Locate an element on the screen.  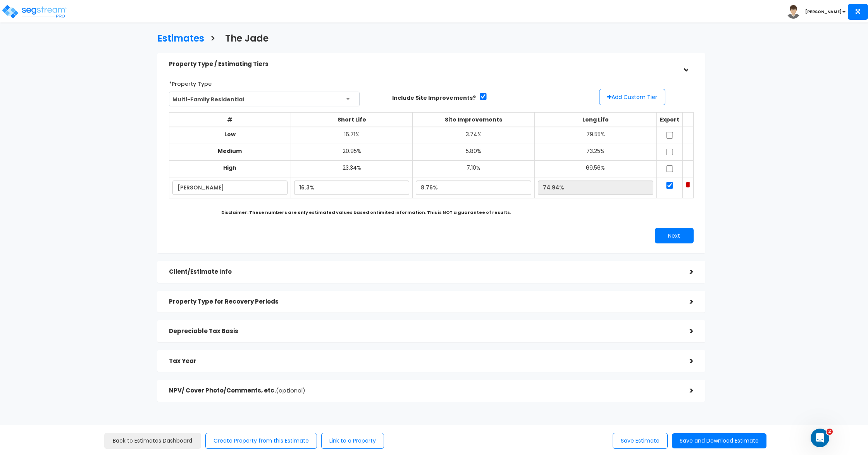
img: logo_pro_r.png is located at coordinates (34, 12).